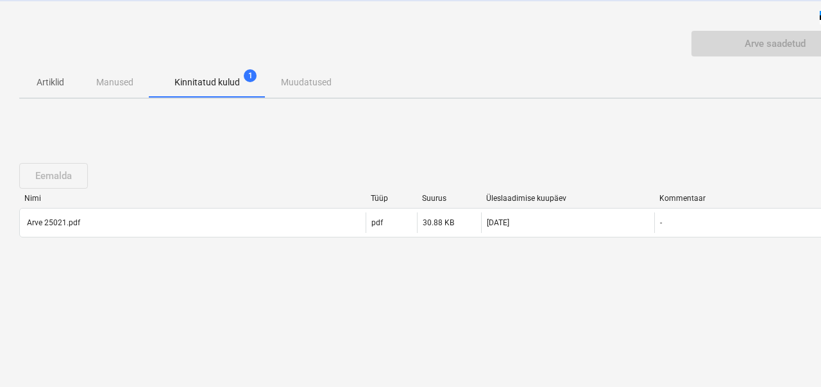 The width and height of the screenshot is (821, 387). I want to click on div: Arve 25021.pdf, so click(53, 222).